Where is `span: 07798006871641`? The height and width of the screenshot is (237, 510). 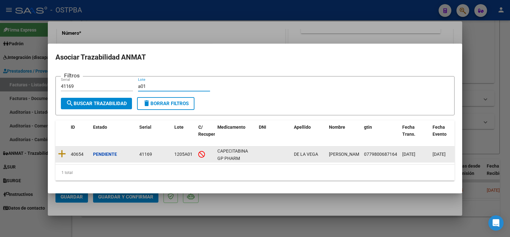
span: 07798006871641 is located at coordinates (382, 154).